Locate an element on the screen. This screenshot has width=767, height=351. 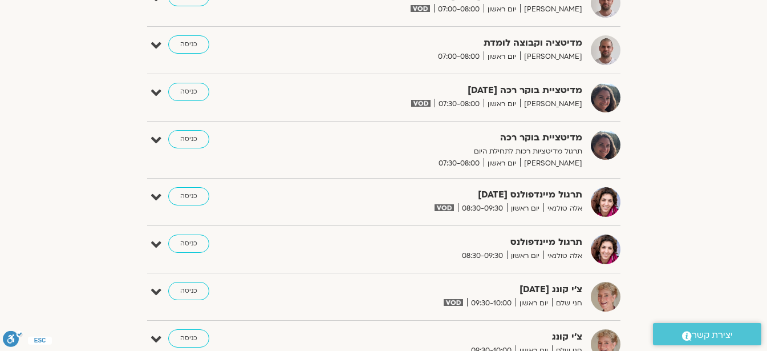
span: חני שלם is located at coordinates (567, 303).